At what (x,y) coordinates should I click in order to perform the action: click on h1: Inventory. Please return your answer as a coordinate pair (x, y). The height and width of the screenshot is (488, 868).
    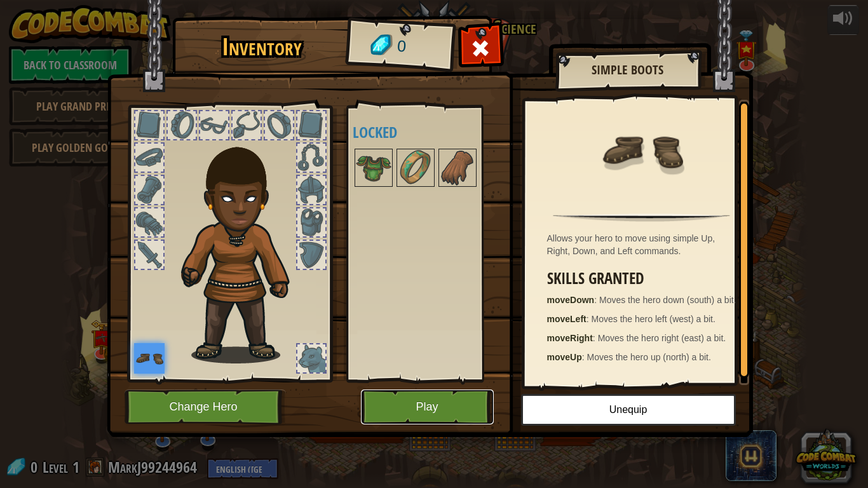
    Looking at the image, I should click on (262, 47).